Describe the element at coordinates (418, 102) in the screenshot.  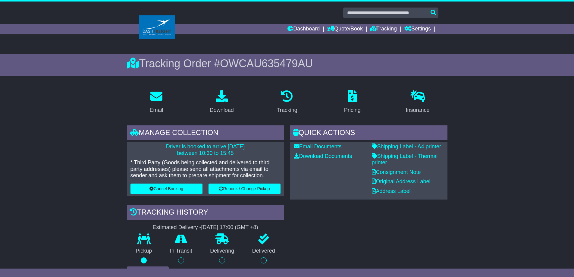
I see `a: Insurance` at that location.